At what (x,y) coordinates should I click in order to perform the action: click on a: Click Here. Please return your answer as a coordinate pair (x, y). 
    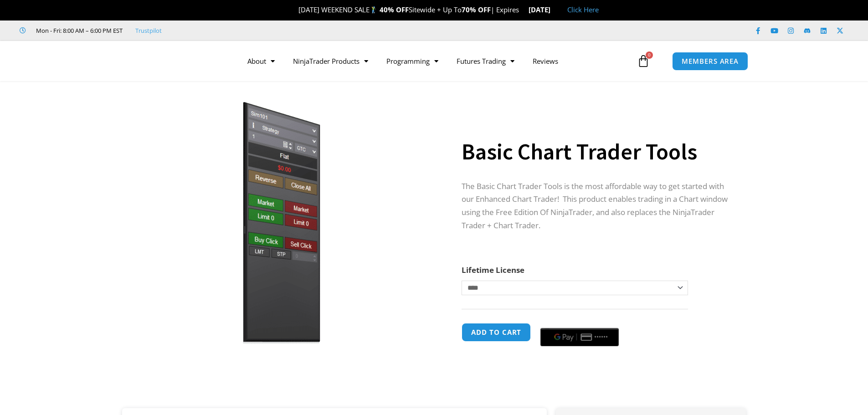
    Looking at the image, I should click on (583, 10).